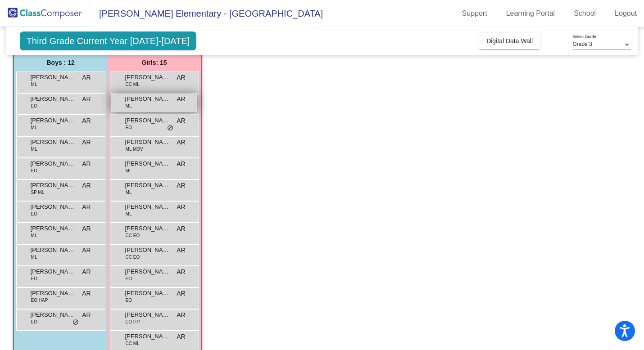 This screenshot has width=644, height=350. I want to click on span: ML MOV, so click(134, 149).